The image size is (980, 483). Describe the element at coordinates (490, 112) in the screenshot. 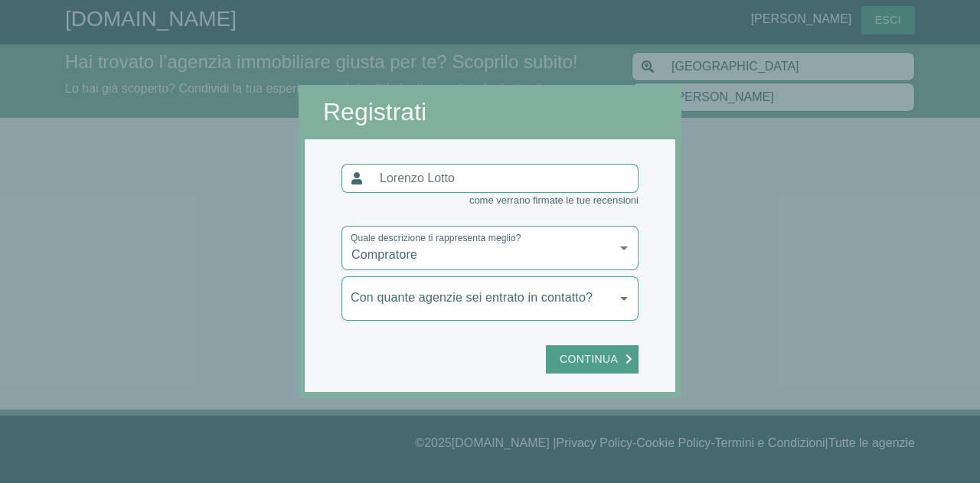

I see `h2: Registrati` at that location.